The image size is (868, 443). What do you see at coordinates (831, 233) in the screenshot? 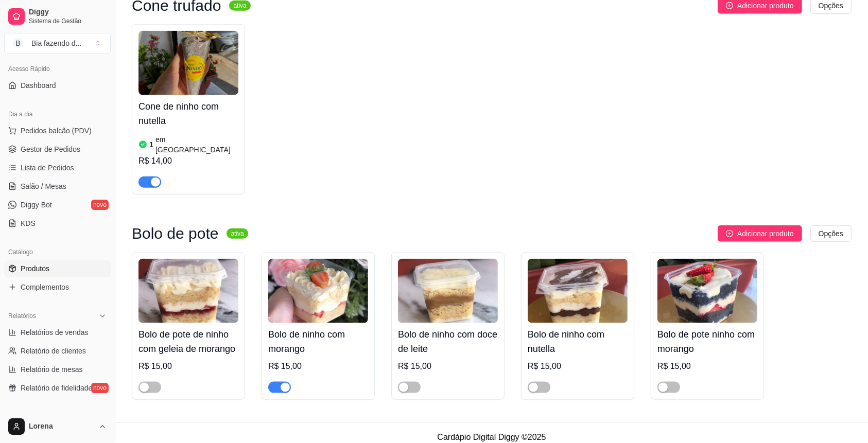
I see `button: Opções` at bounding box center [831, 233].